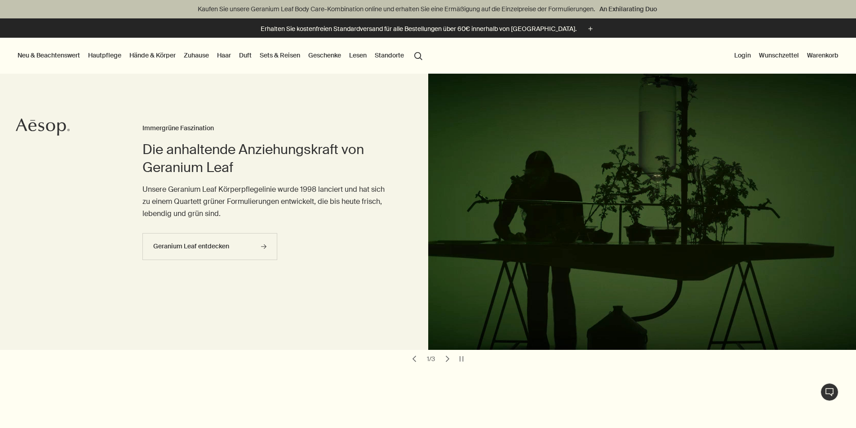  What do you see at coordinates (786, 56) in the screenshot?
I see `nav: supplementary` at bounding box center [786, 56].